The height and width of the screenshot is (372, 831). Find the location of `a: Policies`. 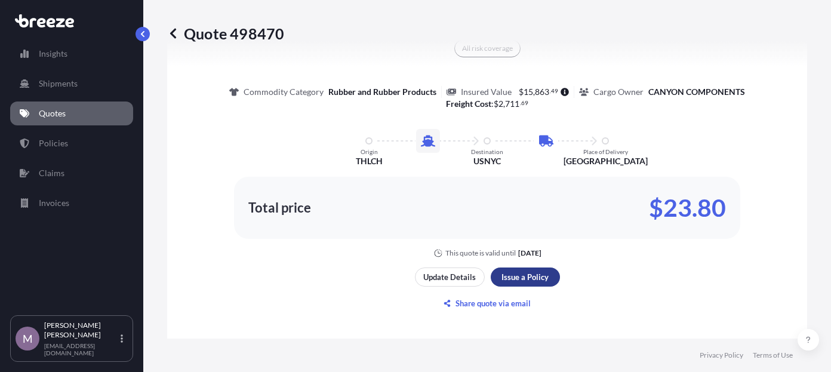

a: Policies is located at coordinates (72, 143).